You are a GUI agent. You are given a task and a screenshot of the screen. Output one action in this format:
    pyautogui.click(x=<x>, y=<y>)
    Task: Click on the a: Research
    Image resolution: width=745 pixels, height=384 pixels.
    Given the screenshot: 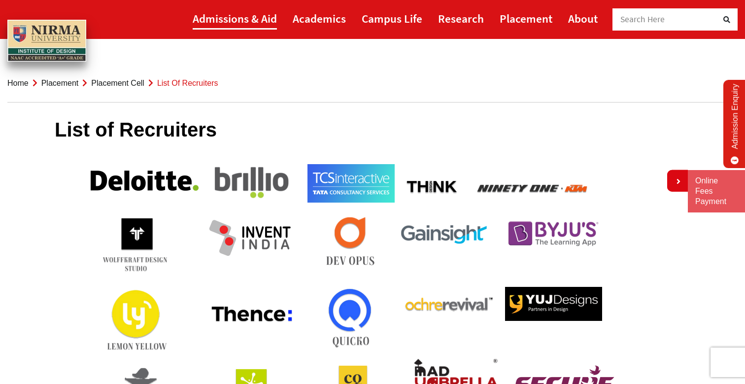 What is the action you would take?
    pyautogui.click(x=461, y=18)
    